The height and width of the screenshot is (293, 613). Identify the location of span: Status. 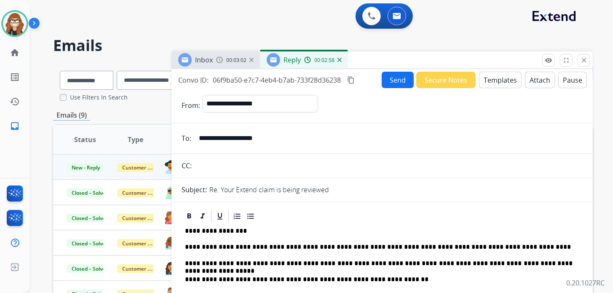
(85, 139).